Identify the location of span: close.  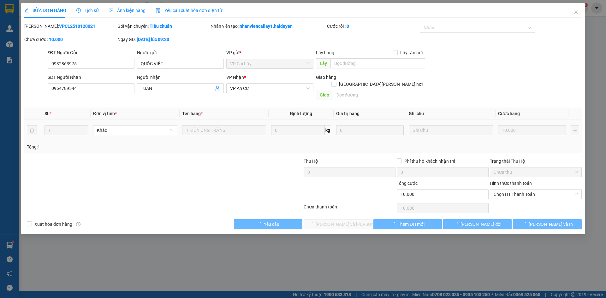
(576, 12).